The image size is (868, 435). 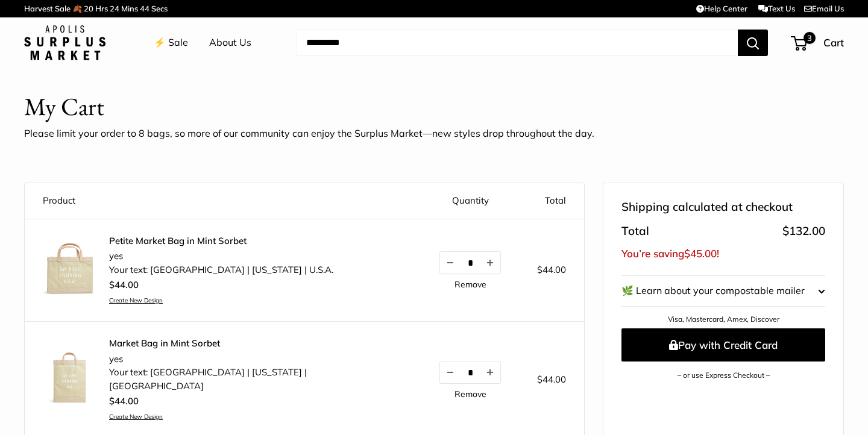 I want to click on img: Apolis: Surplus Market, so click(x=64, y=43).